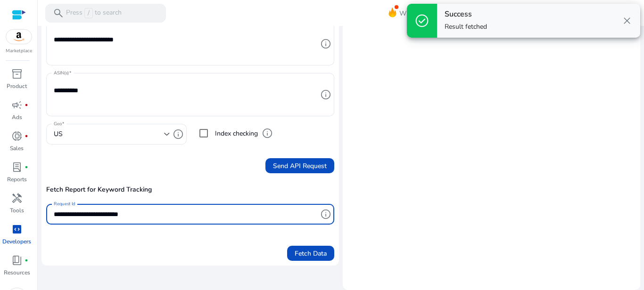  I want to click on button: Fetch Data, so click(311, 254).